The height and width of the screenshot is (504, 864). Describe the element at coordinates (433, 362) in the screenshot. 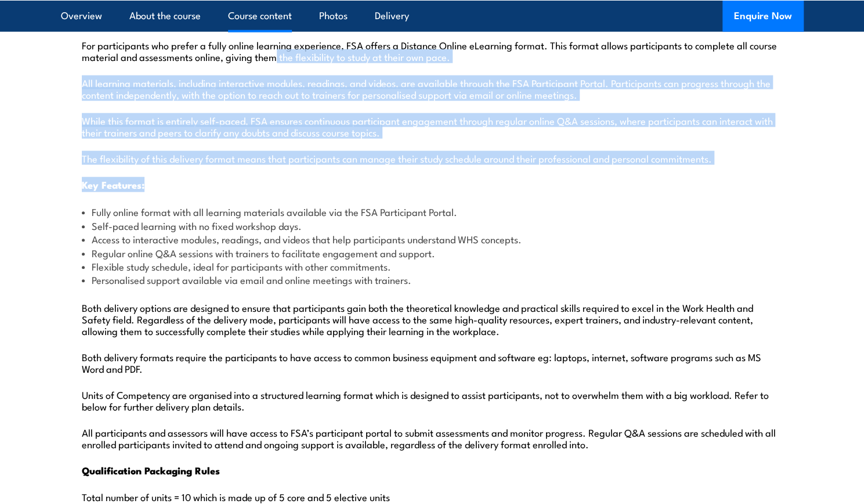

I see `p: Both delivery formats require the participants to have access to common business equipment and so...` at that location.